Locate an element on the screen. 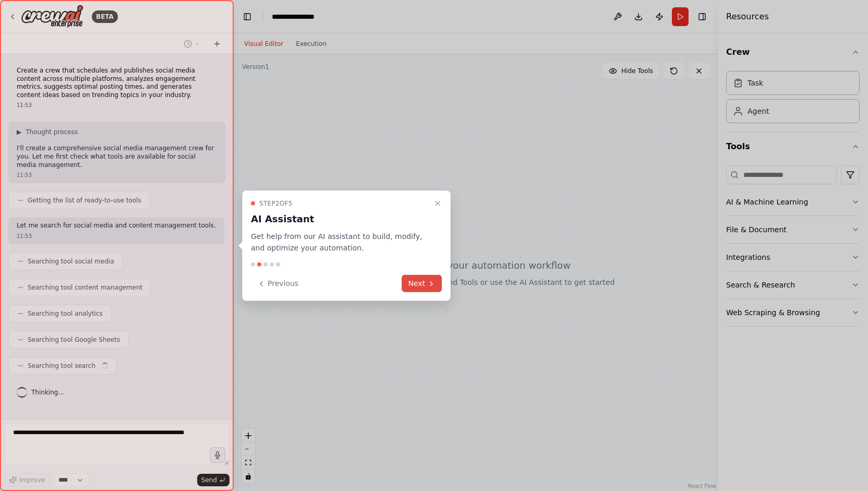 This screenshot has height=491, width=868. span: Step 2 of 5 is located at coordinates (276, 203).